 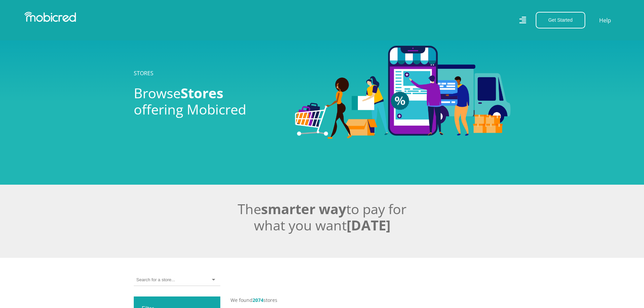 What do you see at coordinates (402, 92) in the screenshot?
I see `img: Stores` at bounding box center [402, 92].